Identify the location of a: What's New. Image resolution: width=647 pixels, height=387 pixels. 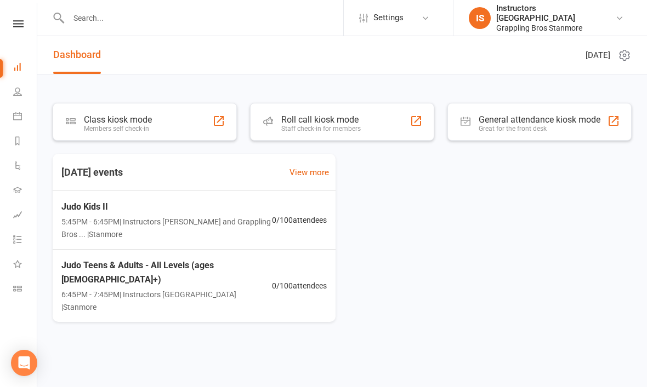
(25, 265).